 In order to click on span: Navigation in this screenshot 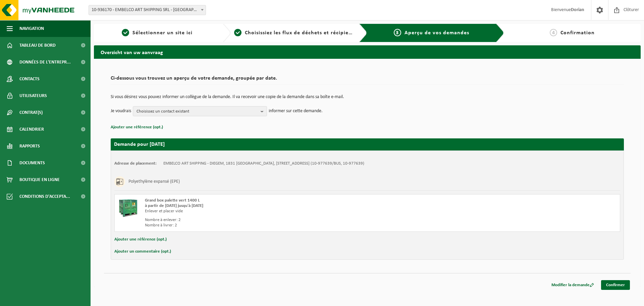, I will do `click(32, 28)`.